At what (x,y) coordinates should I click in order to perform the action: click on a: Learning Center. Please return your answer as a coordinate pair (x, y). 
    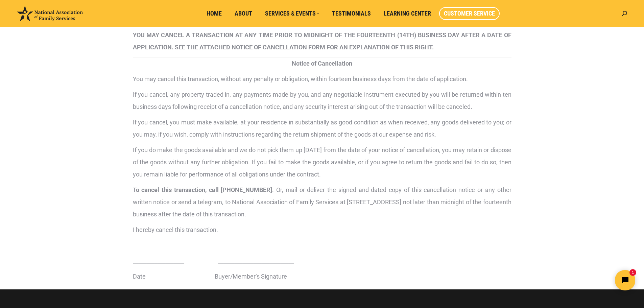
    Looking at the image, I should click on (407, 13).